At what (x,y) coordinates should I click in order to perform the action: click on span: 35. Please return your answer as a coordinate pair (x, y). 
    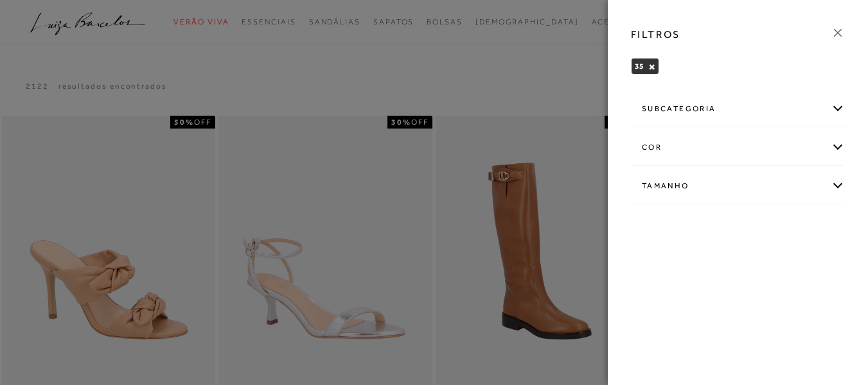
    Looking at the image, I should click on (639, 66).